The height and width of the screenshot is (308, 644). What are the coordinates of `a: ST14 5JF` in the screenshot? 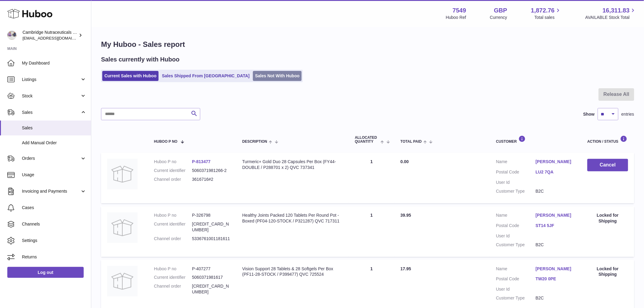 It's located at (556, 225).